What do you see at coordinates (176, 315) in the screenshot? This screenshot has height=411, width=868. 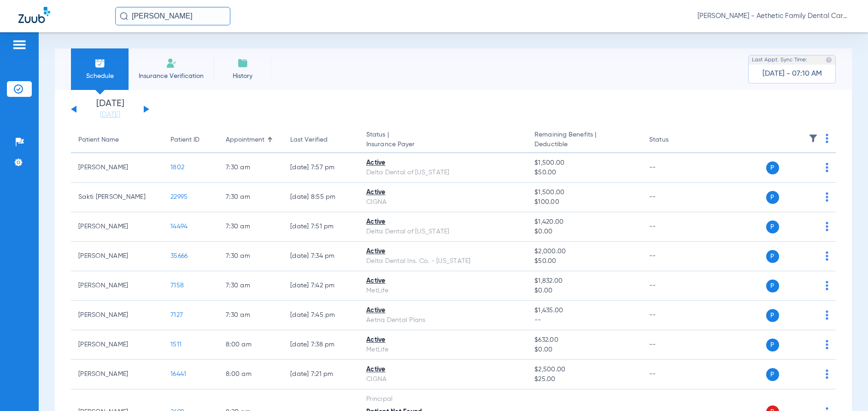 I see `span: 7127` at bounding box center [176, 315].